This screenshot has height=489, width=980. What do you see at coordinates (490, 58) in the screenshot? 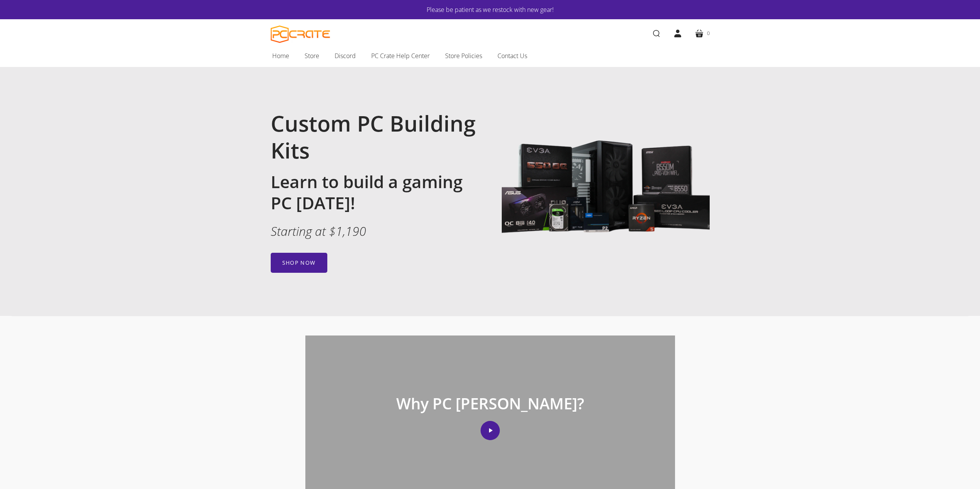
I see `nav: Main navigation` at bounding box center [490, 58].